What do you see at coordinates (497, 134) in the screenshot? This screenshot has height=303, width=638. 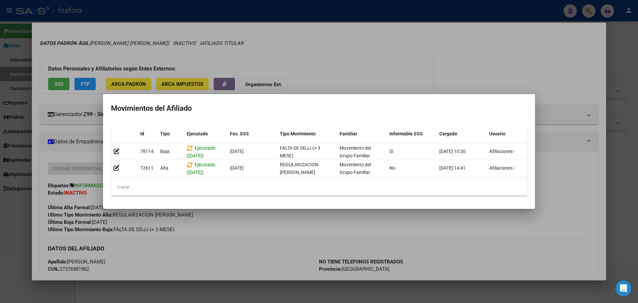 I see `span: Usuario` at bounding box center [497, 134].